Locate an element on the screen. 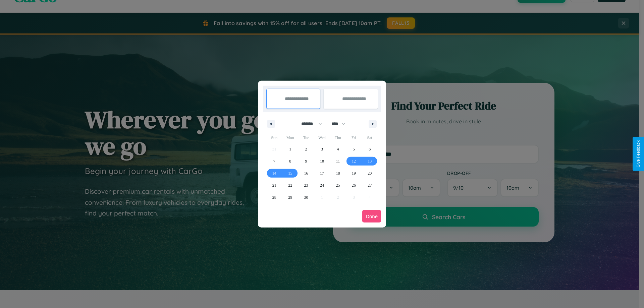 Image resolution: width=644 pixels, height=308 pixels. span: 19 is located at coordinates (354, 173).